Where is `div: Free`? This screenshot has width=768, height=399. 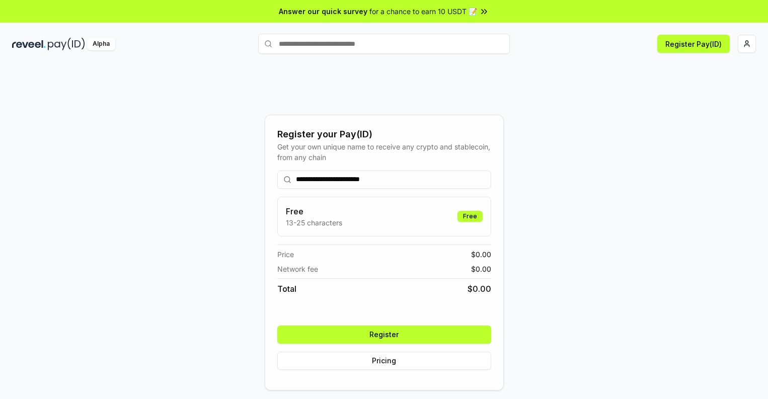
div: Free is located at coordinates (470, 217).